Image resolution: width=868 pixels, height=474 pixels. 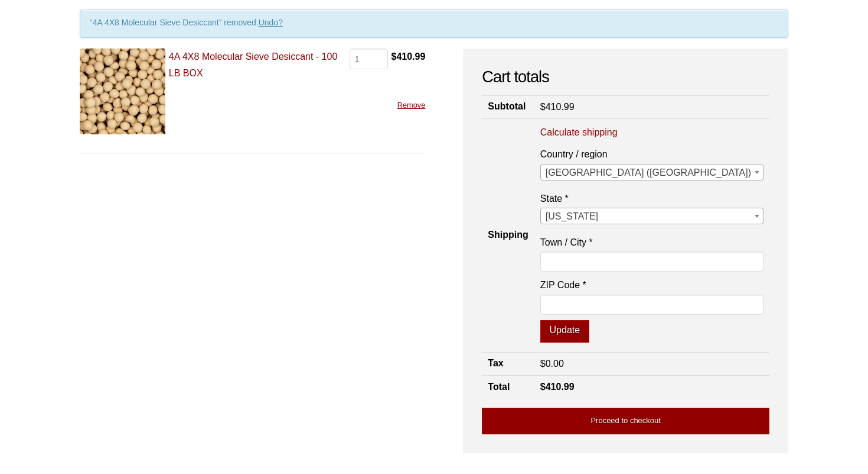 I want to click on bdi: 0.00, so click(x=553, y=363).